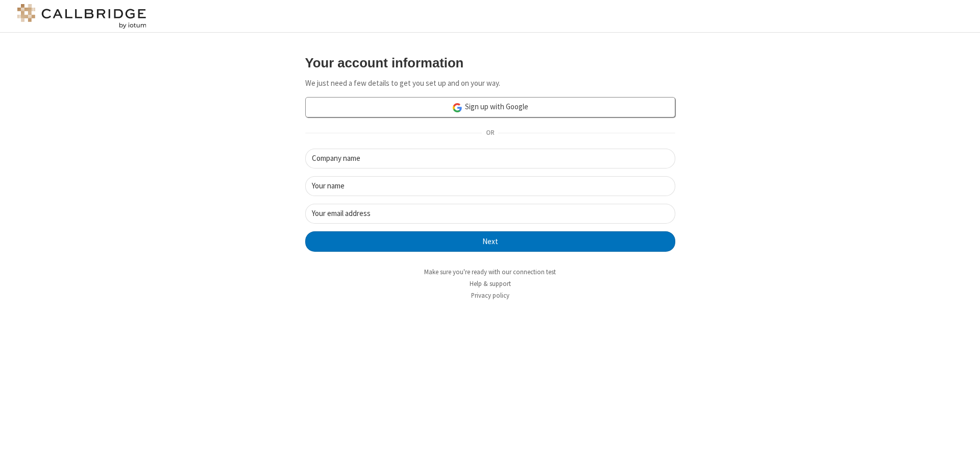  What do you see at coordinates (490, 134) in the screenshot?
I see `span: OR` at bounding box center [490, 134].